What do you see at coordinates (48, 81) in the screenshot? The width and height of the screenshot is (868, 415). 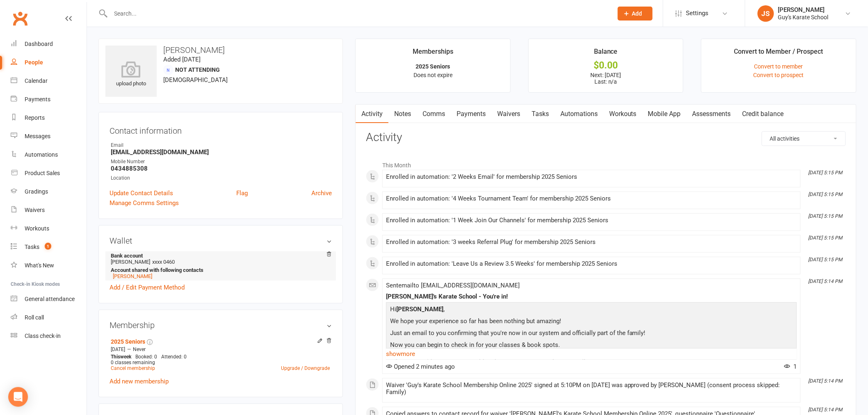 I see `a: Calendar` at bounding box center [48, 81].